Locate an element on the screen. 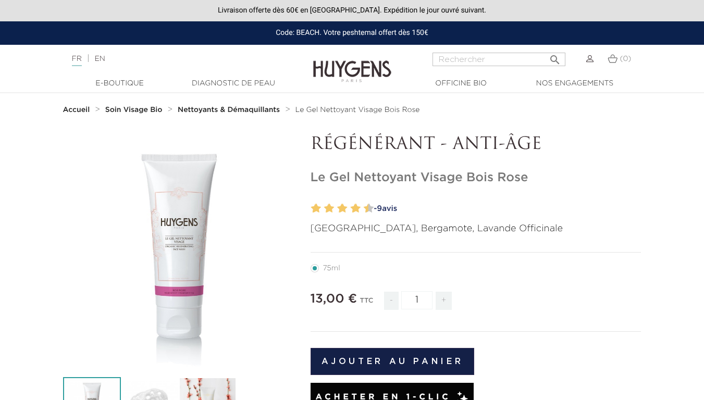  label: 5 is located at coordinates (337, 208).